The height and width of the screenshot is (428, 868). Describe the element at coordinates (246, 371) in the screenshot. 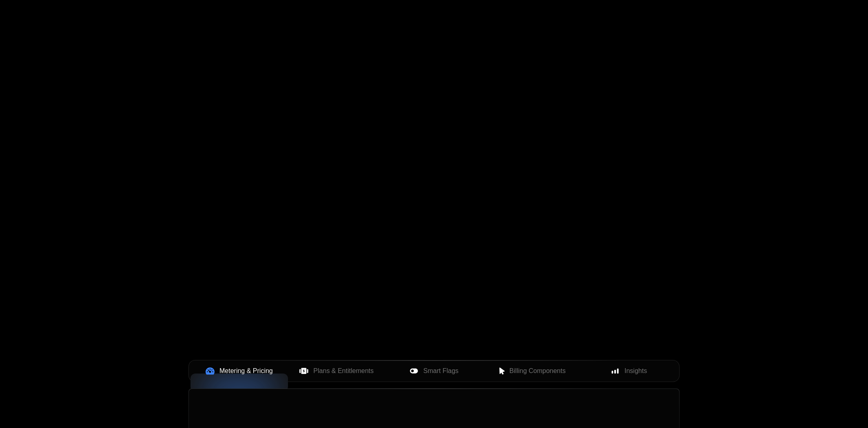

I see `span: Metering & Pricing` at that location.